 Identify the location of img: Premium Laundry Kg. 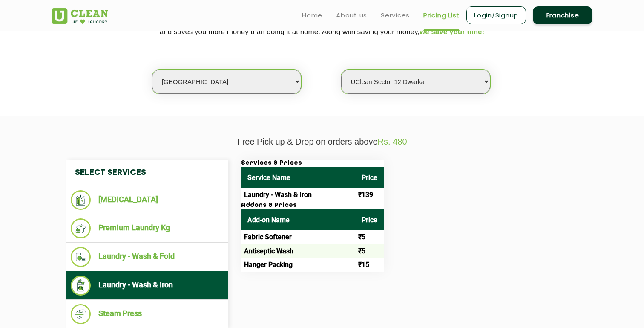
(81, 228).